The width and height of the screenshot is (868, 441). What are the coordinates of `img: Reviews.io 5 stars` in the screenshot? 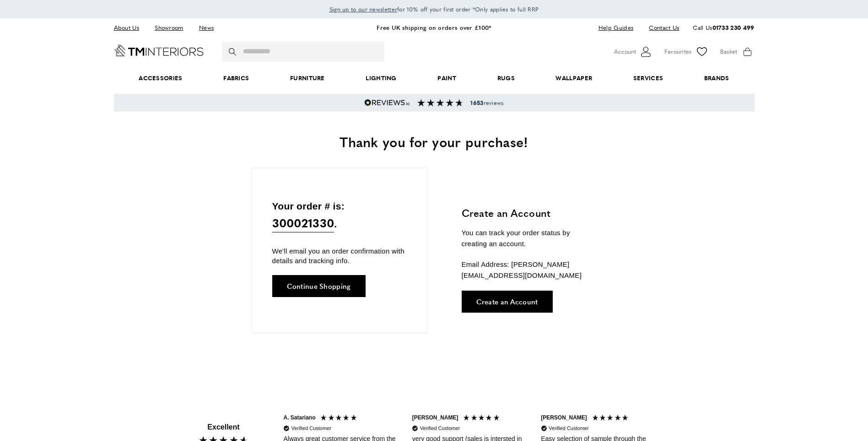 It's located at (387, 102).